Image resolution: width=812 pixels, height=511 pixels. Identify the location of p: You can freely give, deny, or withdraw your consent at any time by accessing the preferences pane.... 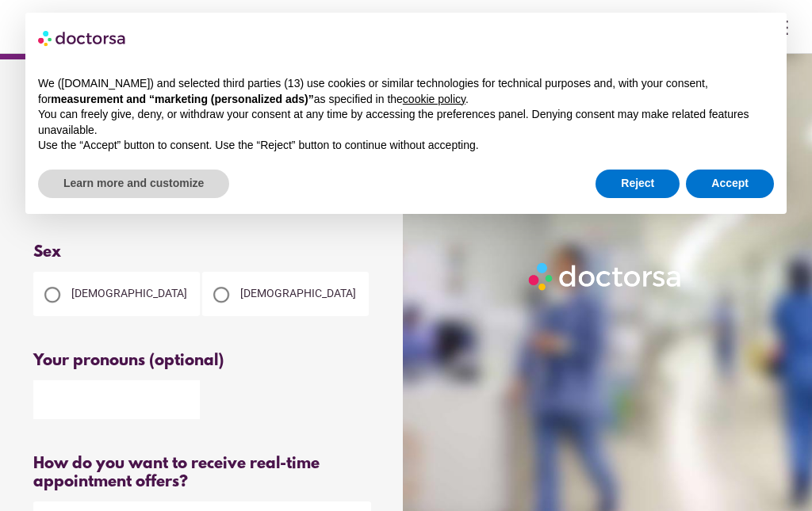
(406, 122).